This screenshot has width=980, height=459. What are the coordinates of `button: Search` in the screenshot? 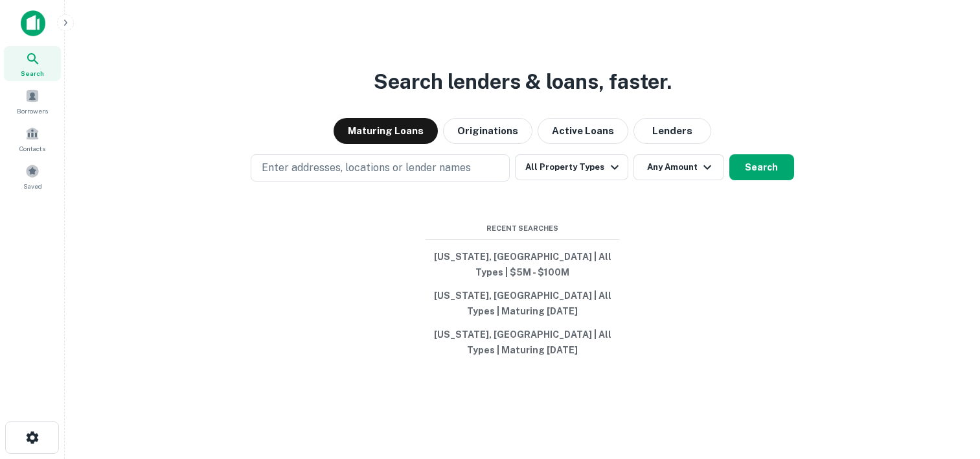 It's located at (762, 167).